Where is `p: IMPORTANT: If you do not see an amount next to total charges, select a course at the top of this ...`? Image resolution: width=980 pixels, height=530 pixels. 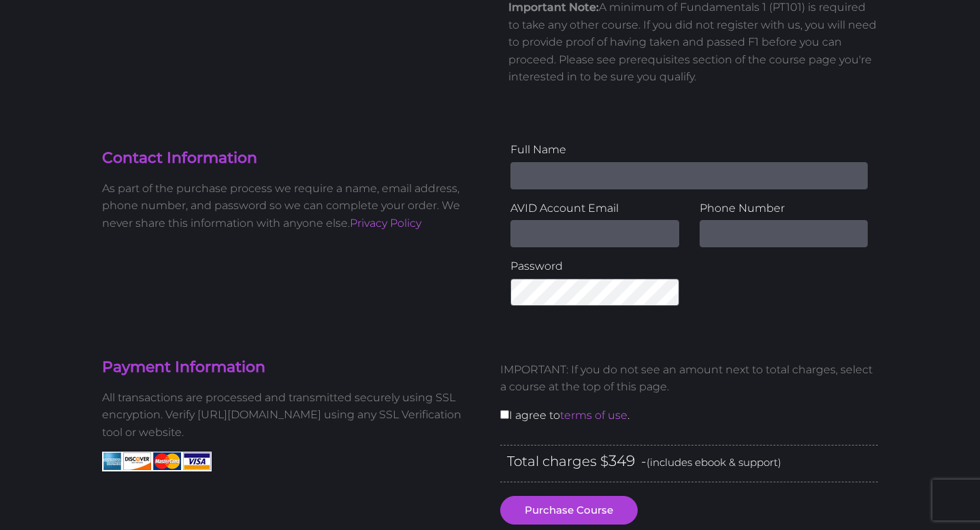
p: IMPORTANT: If you do not see an amount next to total charges, select a course at the top of this ... is located at coordinates (688, 378).